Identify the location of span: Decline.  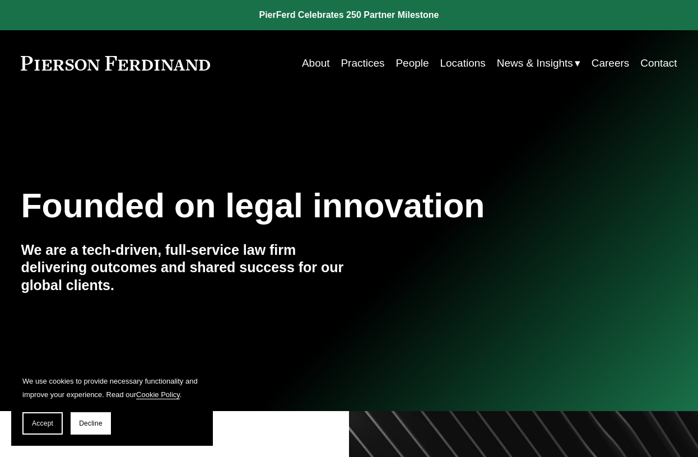
(91, 423).